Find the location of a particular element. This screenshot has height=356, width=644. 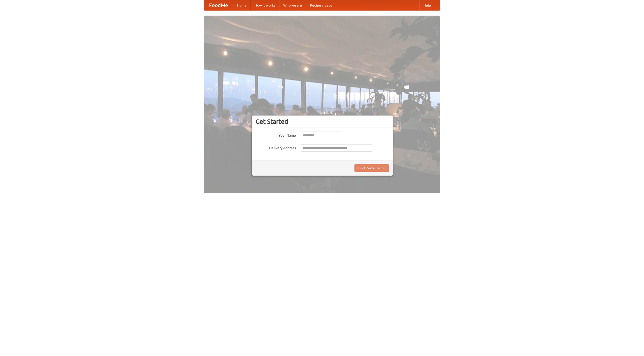

a: Help is located at coordinates (427, 5).